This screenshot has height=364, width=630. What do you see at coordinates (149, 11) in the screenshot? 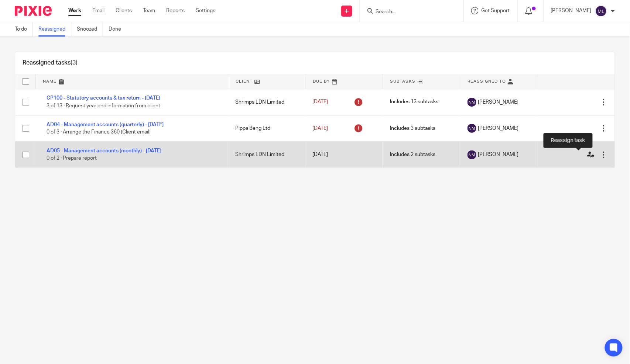
I see `a: Team` at bounding box center [149, 11].